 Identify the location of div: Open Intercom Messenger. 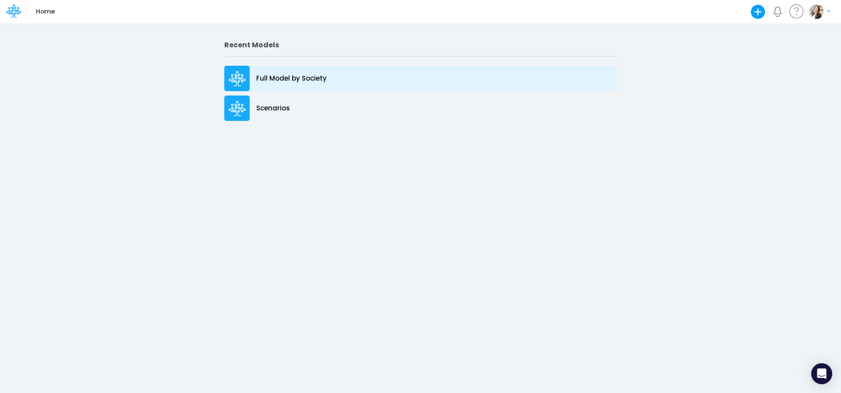
(822, 374).